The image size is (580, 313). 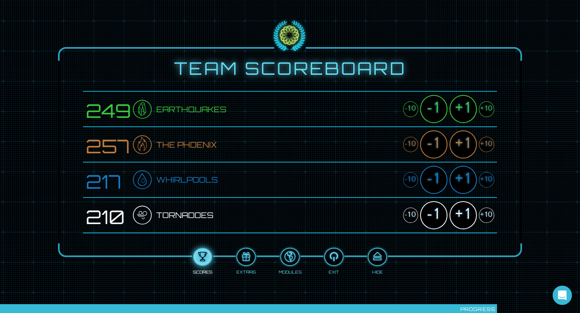 What do you see at coordinates (109, 145) in the screenshot?
I see `div: 257` at bounding box center [109, 145].